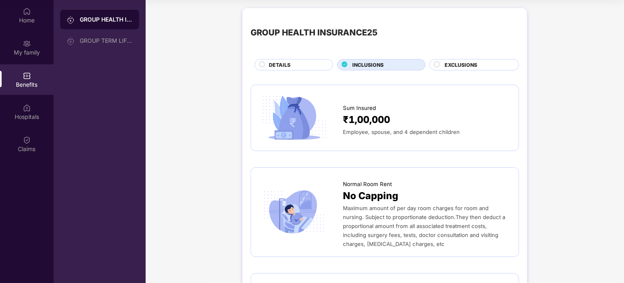 The width and height of the screenshot is (624, 283). I want to click on img: svg+xml;base64,PHN2ZyBpZD0iQmVuZWZpdHMiIHhtbG5zPSJodHRwOi8vd3d3LnczLm9yZy8yMDAwL3N2ZyIgd2lkdGg9Ij..., so click(27, 76).